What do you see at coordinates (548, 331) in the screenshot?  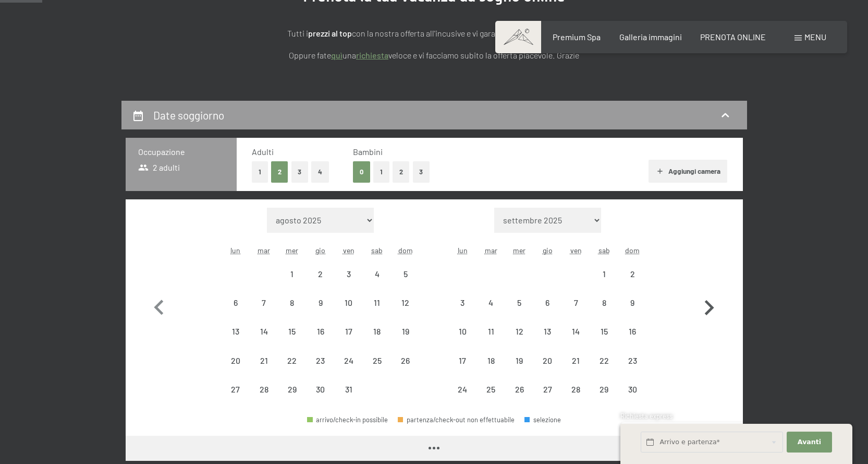 I see `div: Thu Nov 13 2025` at bounding box center [548, 331].